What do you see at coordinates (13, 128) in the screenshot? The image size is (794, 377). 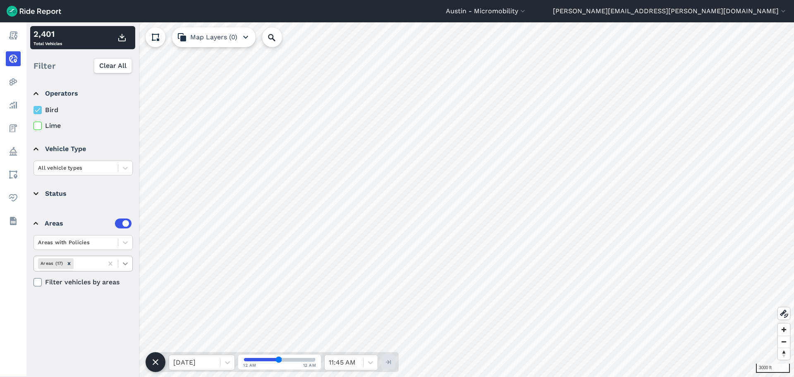 I see `a: Fees` at bounding box center [13, 128].